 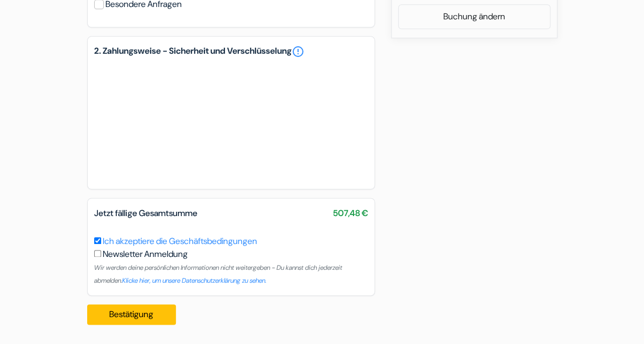 What do you see at coordinates (145, 213) in the screenshot?
I see `span: Jetzt fällige Gesamtsumme` at bounding box center [145, 213].